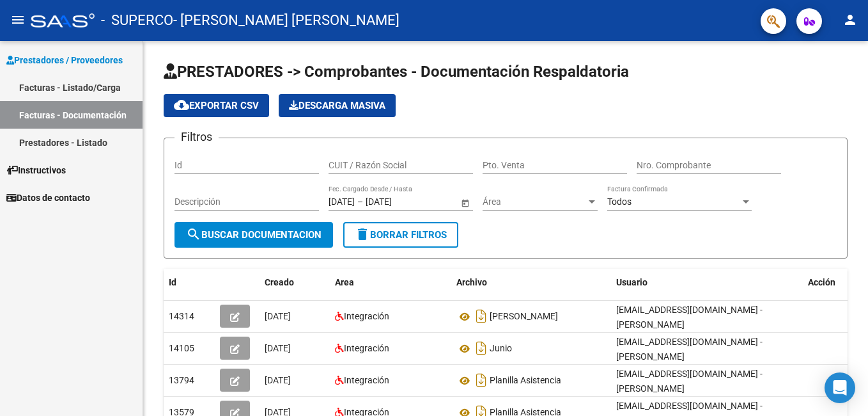 The width and height of the screenshot is (868, 416). What do you see at coordinates (363, 234) in the screenshot?
I see `mat-icon: delete` at bounding box center [363, 234].